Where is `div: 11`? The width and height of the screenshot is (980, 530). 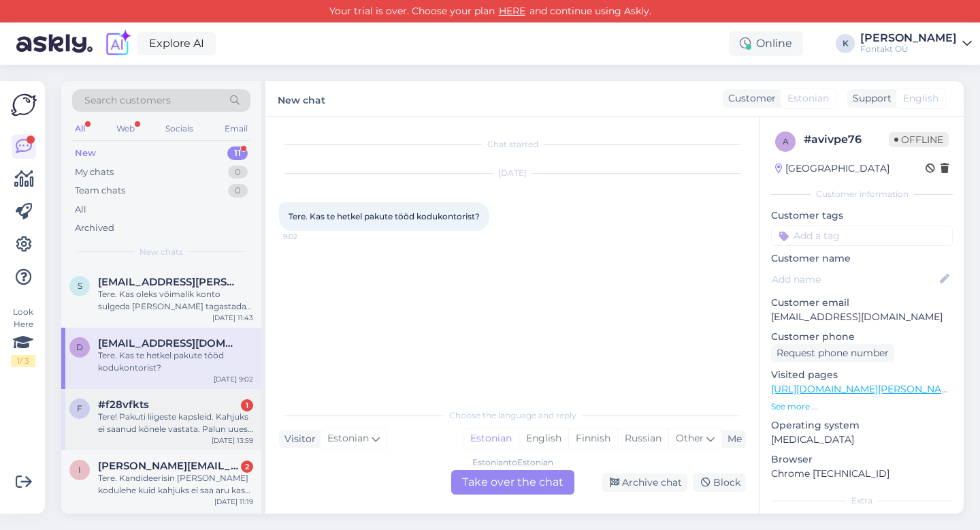
div: 11 is located at coordinates (238, 153).